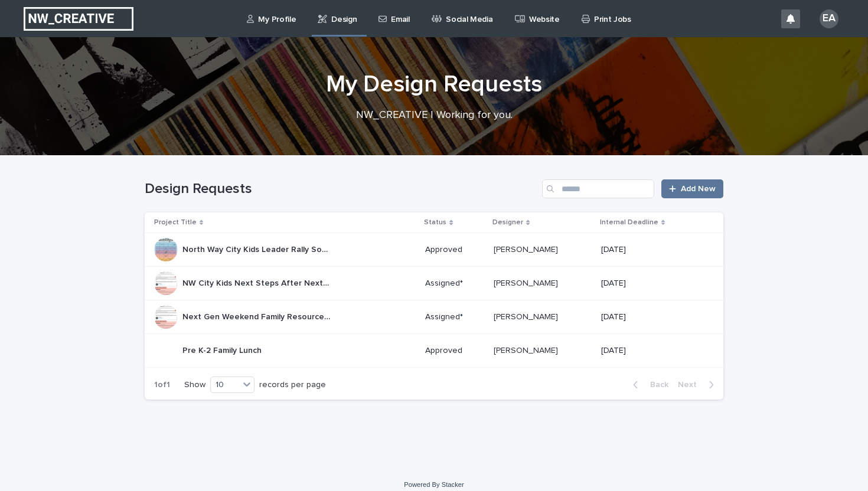 This screenshot has width=868, height=491. What do you see at coordinates (829, 19) in the screenshot?
I see `div: EA` at bounding box center [829, 19].